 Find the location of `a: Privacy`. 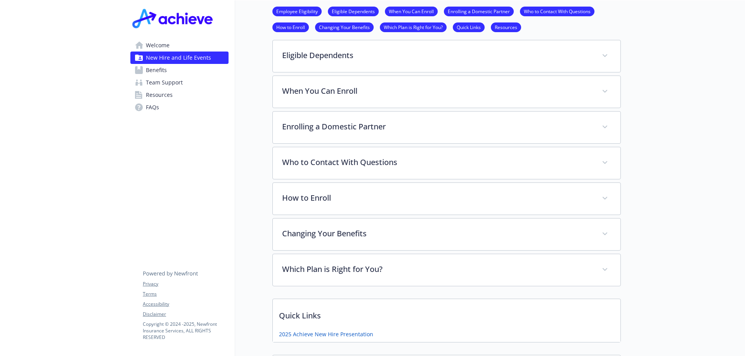

a: Privacy is located at coordinates (185, 284).